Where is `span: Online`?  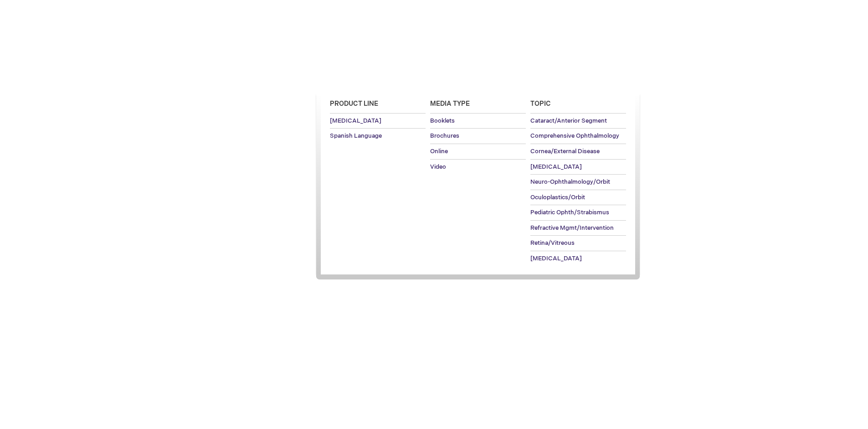
span: Online is located at coordinates (439, 152).